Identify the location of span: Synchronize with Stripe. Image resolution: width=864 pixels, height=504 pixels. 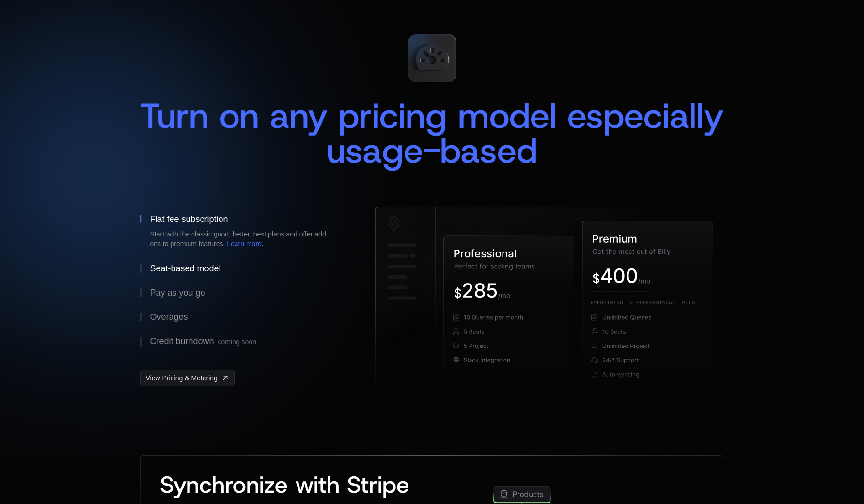
(285, 484).